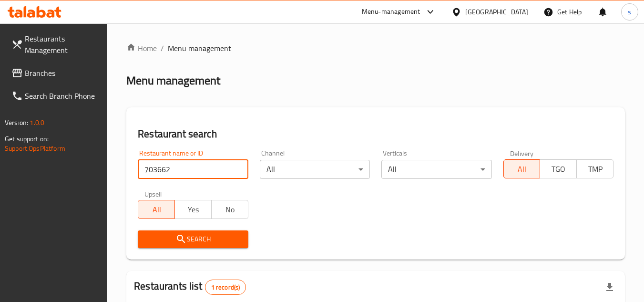 Image resolution: width=644 pixels, height=302 pixels. Describe the element at coordinates (199, 48) in the screenshot. I see `span: Menu management` at that location.